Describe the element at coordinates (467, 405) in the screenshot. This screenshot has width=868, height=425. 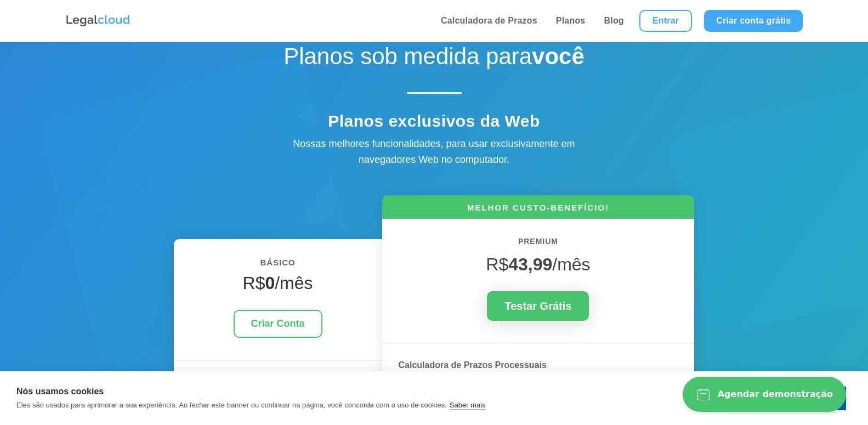
I see `a: Saber mais` at that location.